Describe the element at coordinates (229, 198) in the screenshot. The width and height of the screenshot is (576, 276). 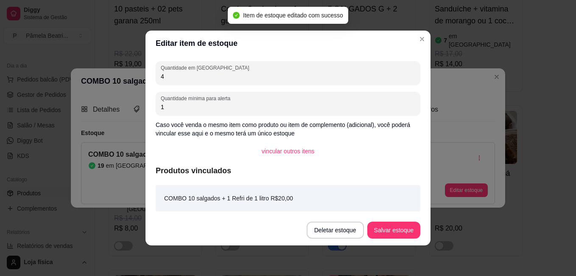
I see `article: COMBO 10 salgados + 1 Refri de 1 litro R$20,00` at that location.